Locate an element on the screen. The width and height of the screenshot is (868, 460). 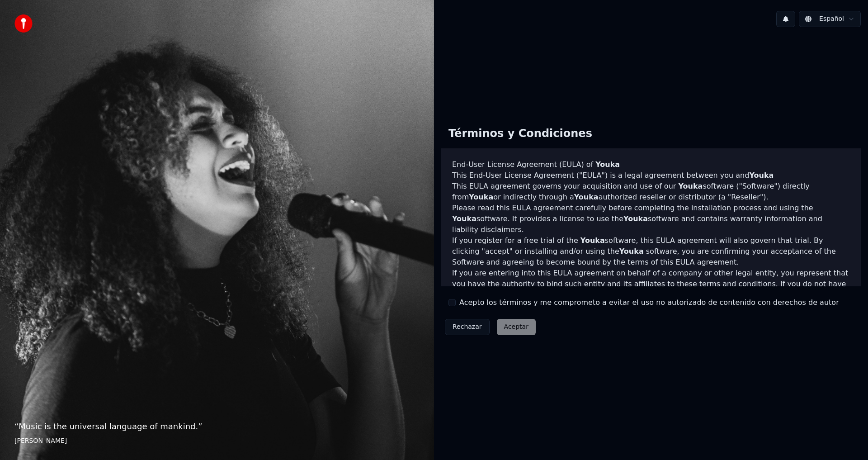
div: Términos y Condiciones is located at coordinates (521, 134).